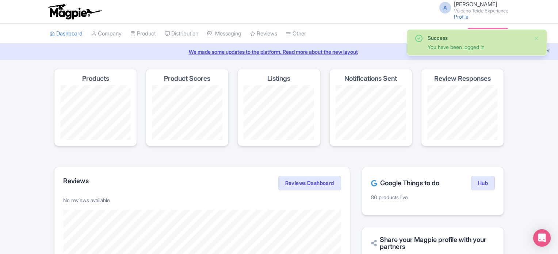 Image resolution: width=558 pixels, height=254 pixels. Describe the element at coordinates (76, 181) in the screenshot. I see `h2: Reviews` at that location.